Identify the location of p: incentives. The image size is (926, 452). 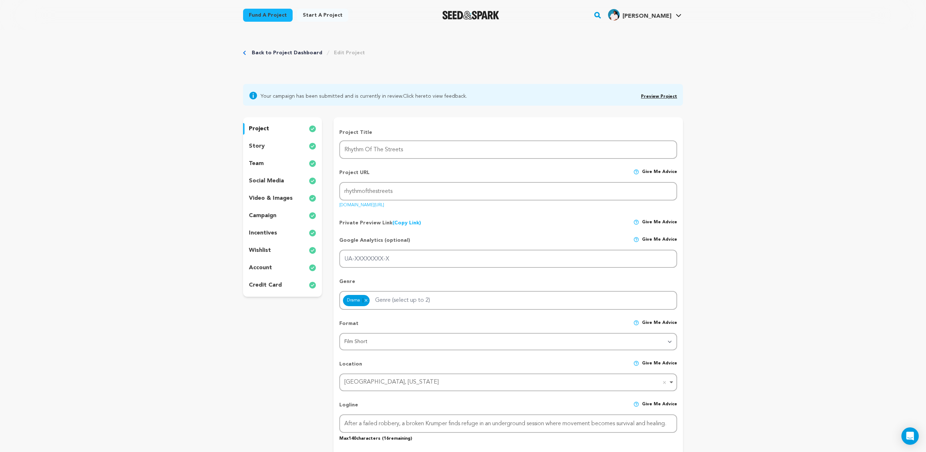
(263, 233).